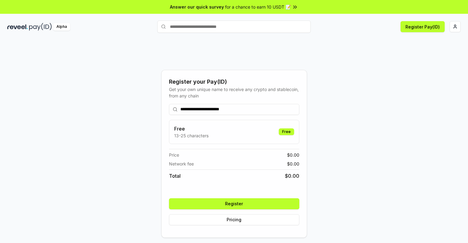  What do you see at coordinates (174, 155) in the screenshot?
I see `span: Price` at bounding box center [174, 155].